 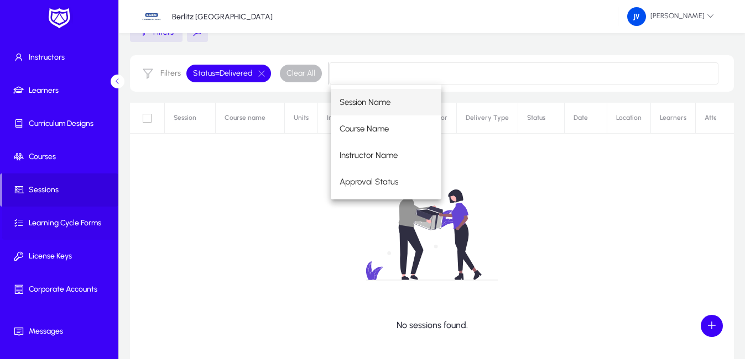 I want to click on span: Approval Status, so click(x=369, y=182).